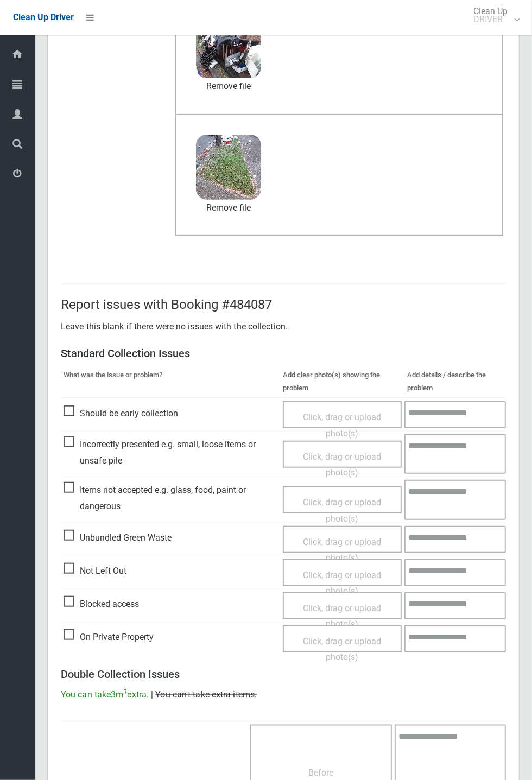 The image size is (532, 780). What do you see at coordinates (283, 674) in the screenshot?
I see `h3: Double Collection Issues` at bounding box center [283, 674].